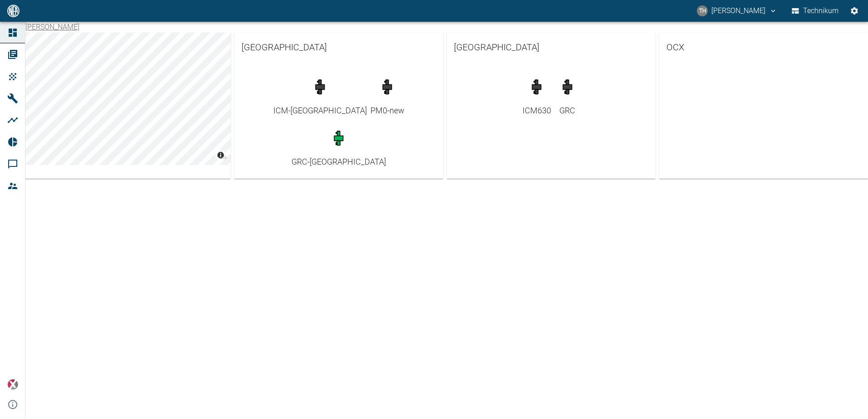 The image size is (868, 419). What do you see at coordinates (13, 384) in the screenshot?
I see `img: Xplore Logo` at bounding box center [13, 384].